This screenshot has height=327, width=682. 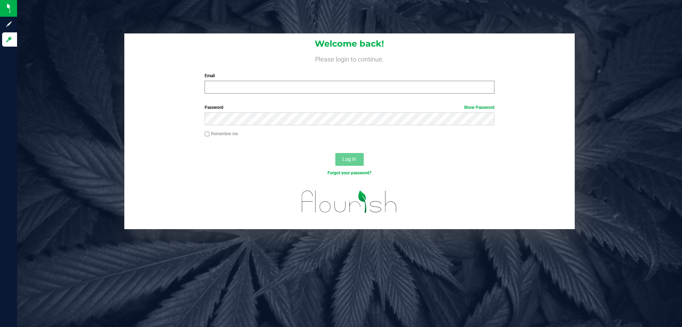 What do you see at coordinates (349, 76) in the screenshot?
I see `label: Email` at bounding box center [349, 76].